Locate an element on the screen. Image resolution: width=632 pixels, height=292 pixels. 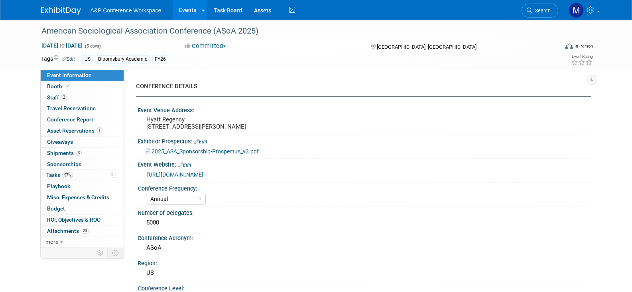
span: Booth is located at coordinates (59, 86).